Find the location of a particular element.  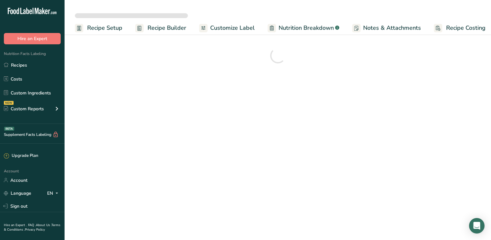

a: Privacy Policy is located at coordinates (35, 229).